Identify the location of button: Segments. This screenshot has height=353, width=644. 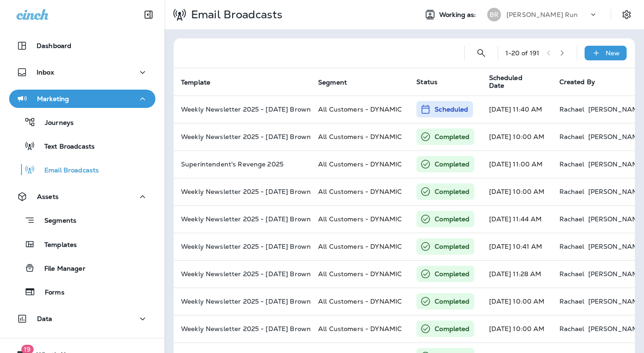
(82, 220).